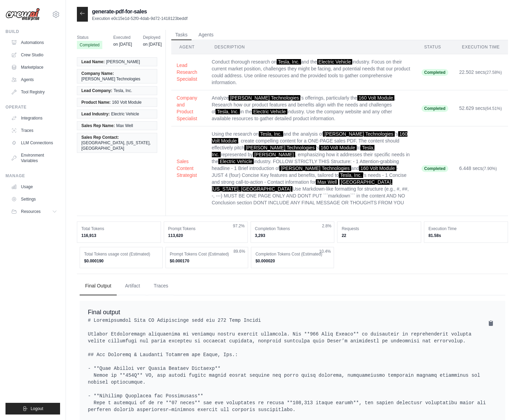 This screenshot has width=519, height=420. What do you see at coordinates (34, 67) in the screenshot?
I see `a: Marketplace` at bounding box center [34, 67].